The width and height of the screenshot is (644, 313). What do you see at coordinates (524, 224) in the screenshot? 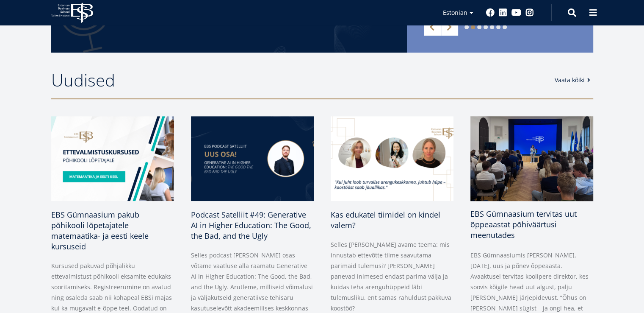
I see `span: EBS Gümnaasium tervitas uut õppeaastat põhiväärtusi meenutades` at bounding box center [524, 224].